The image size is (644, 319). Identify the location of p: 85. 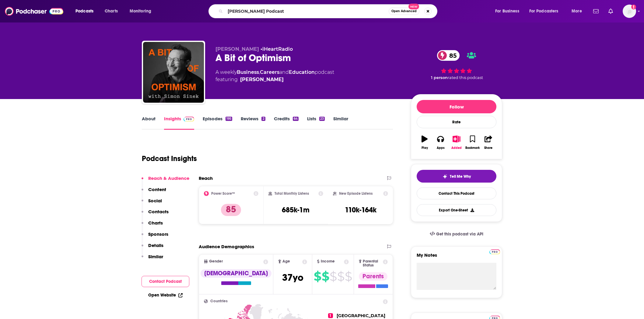
(231, 210).